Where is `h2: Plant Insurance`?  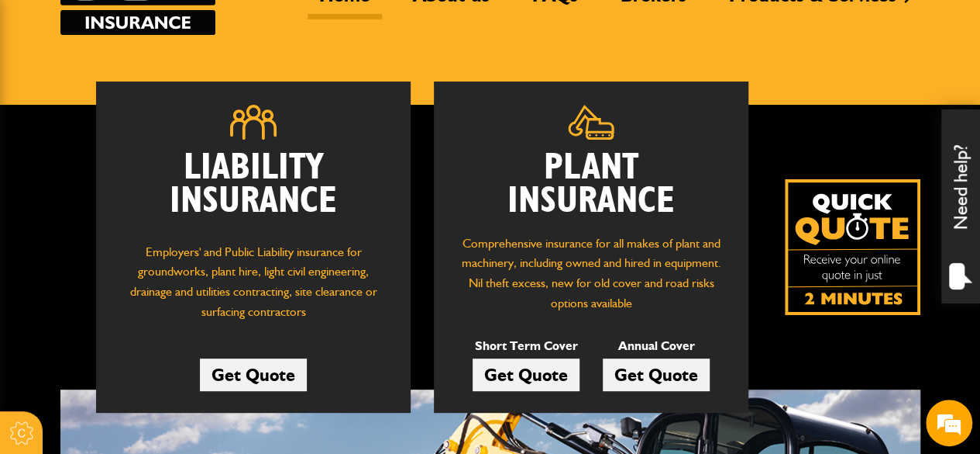
h2: Plant Insurance is located at coordinates (592, 184).